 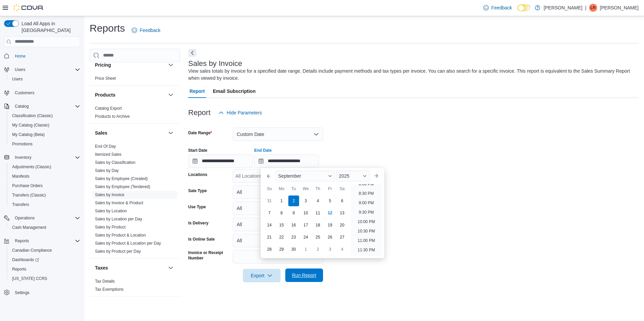 I want to click on button: Hide Parameters, so click(x=240, y=113).